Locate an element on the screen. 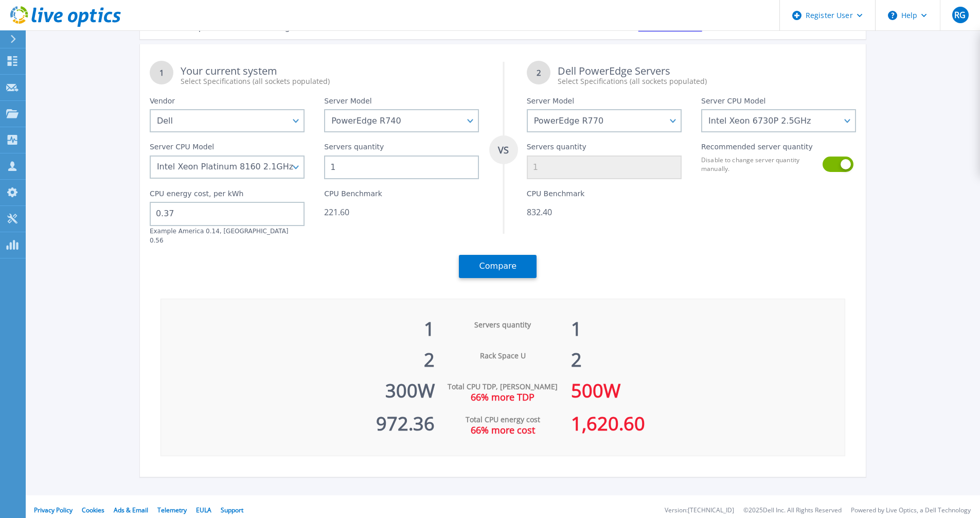 This screenshot has height=518, width=980. div: Rack Space U is located at coordinates (503, 356).